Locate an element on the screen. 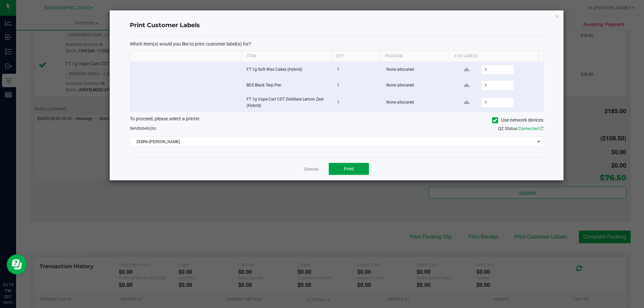  span: label(s) is located at coordinates (145, 128).